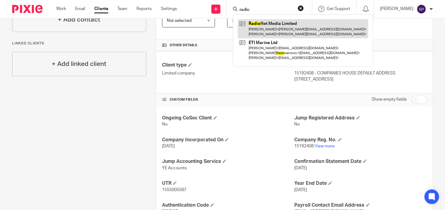 This screenshot has height=210, width=445. Describe the element at coordinates (360, 183) in the screenshot. I see `h4: Year End Date` at that location.